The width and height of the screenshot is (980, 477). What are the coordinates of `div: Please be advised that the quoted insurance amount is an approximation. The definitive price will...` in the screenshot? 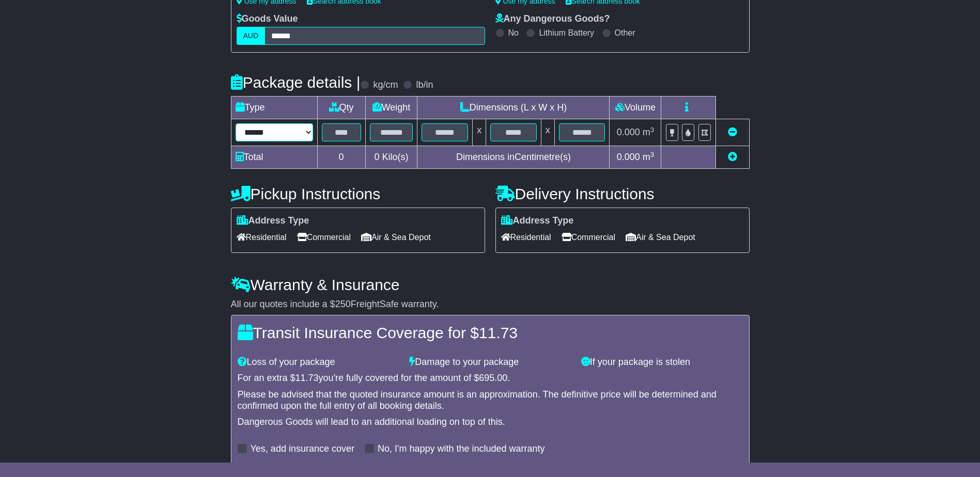 It's located at (490, 400).